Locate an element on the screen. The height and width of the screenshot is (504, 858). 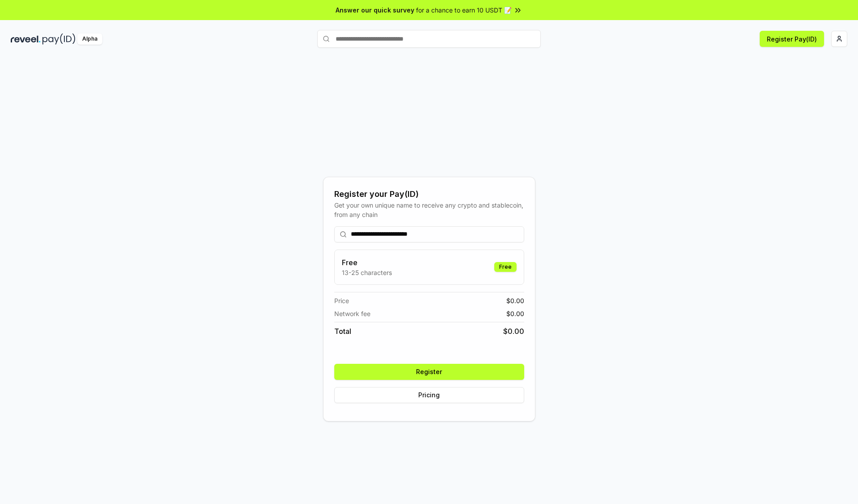
button: Register Pay(ID) is located at coordinates (792, 39).